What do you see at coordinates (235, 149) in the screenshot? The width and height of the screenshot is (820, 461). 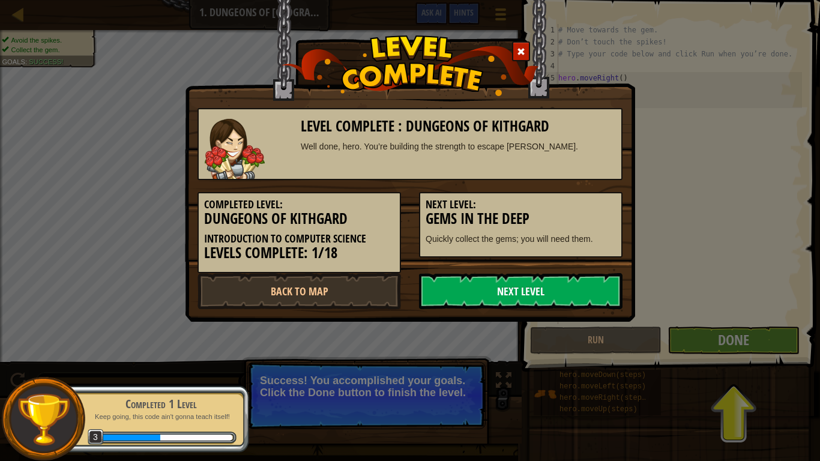 I see `img: guardian.png` at bounding box center [235, 149].